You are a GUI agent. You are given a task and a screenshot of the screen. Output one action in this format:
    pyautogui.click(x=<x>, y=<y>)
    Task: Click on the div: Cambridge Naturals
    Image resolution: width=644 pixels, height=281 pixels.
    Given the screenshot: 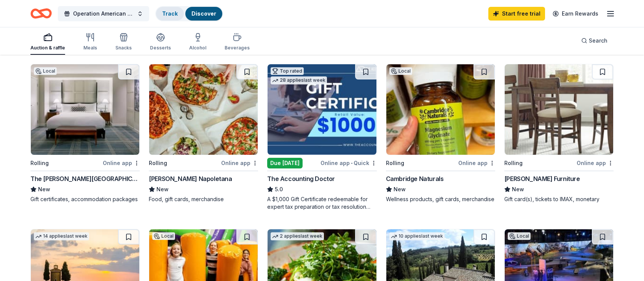 What is the action you would take?
    pyautogui.click(x=415, y=179)
    